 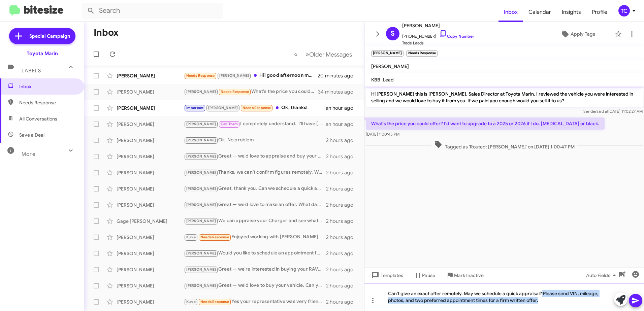 What do you see at coordinates (323, 54) in the screenshot?
I see `nav: Page navigation example` at bounding box center [323, 54].